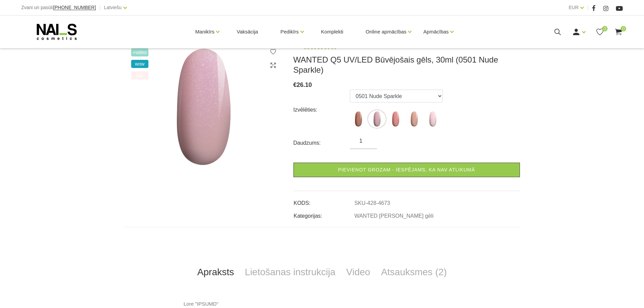 The width and height of the screenshot is (644, 308). What do you see at coordinates (140, 52) in the screenshot?
I see `span: +Video` at bounding box center [140, 52].